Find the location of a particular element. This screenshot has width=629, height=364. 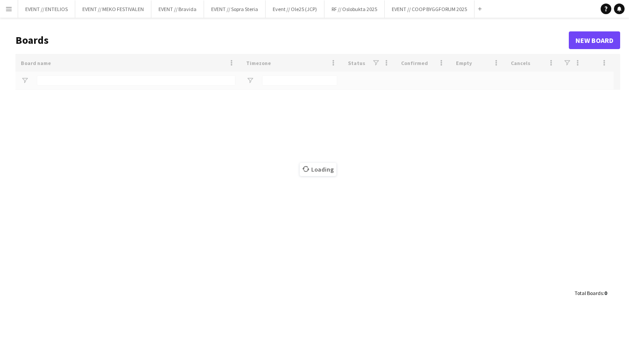

button: EVENT // MEKO FESTIVALEN is located at coordinates (113, 9).